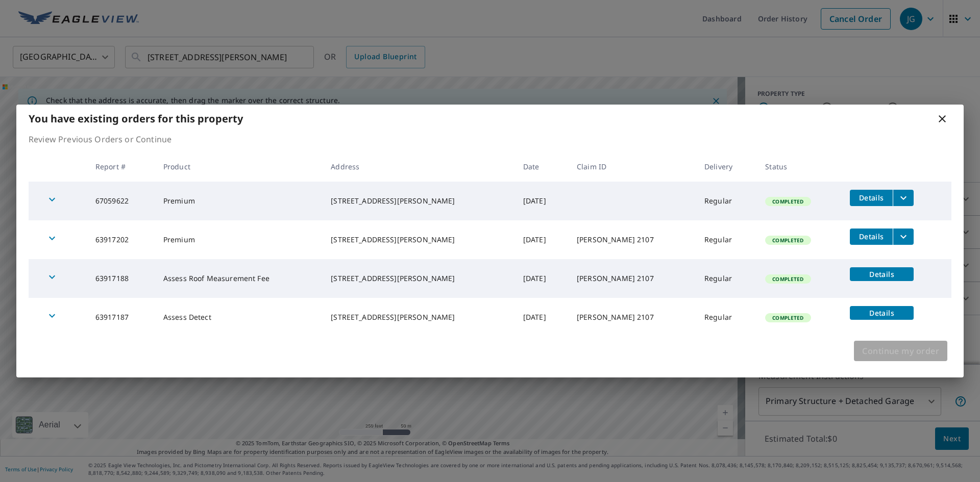 This screenshot has width=980, height=482. I want to click on td: 67059622, so click(121, 201).